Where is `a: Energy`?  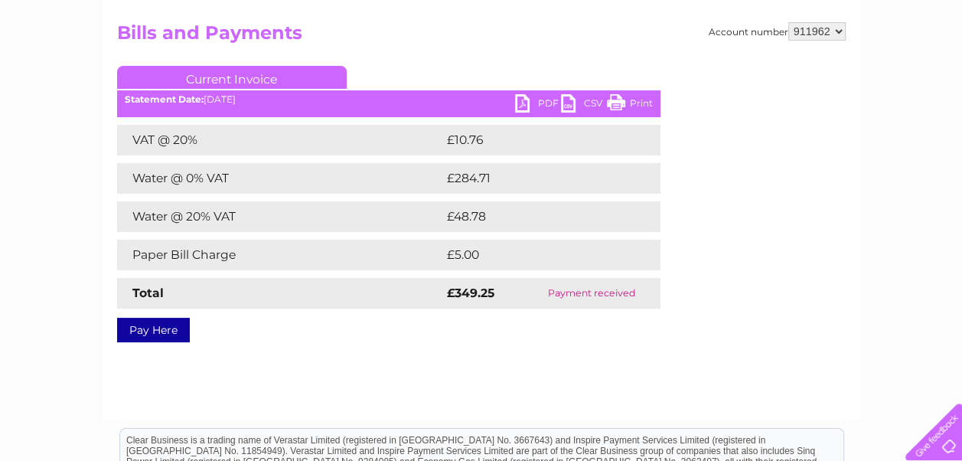 a: Energy is located at coordinates (747, 70).